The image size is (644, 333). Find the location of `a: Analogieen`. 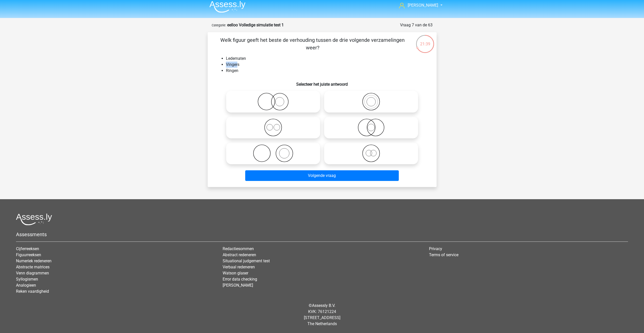

a: Analogieen is located at coordinates (26, 285).